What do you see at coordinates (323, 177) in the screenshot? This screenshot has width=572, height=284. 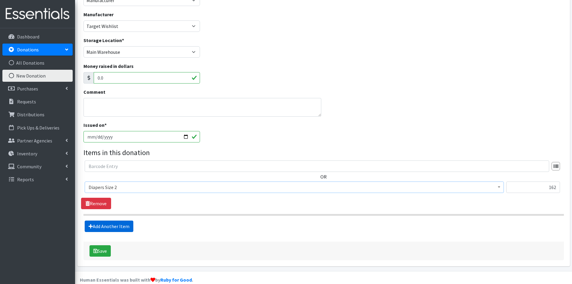 I see `label: OR` at bounding box center [323, 177].